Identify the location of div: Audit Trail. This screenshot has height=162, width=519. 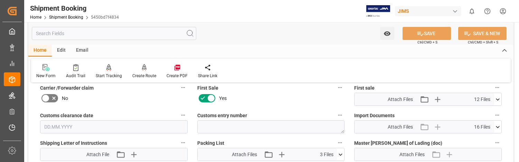
(76, 76).